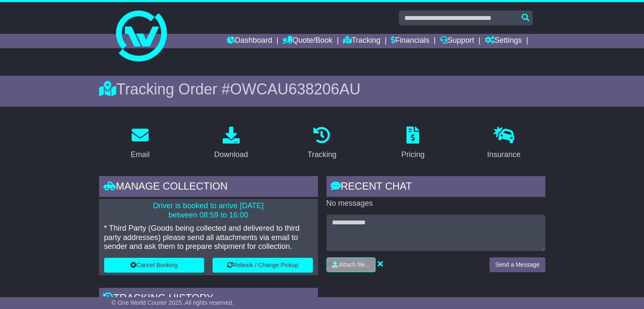 This screenshot has height=309, width=644. What do you see at coordinates (249, 41) in the screenshot?
I see `a: Dashboard` at bounding box center [249, 41].